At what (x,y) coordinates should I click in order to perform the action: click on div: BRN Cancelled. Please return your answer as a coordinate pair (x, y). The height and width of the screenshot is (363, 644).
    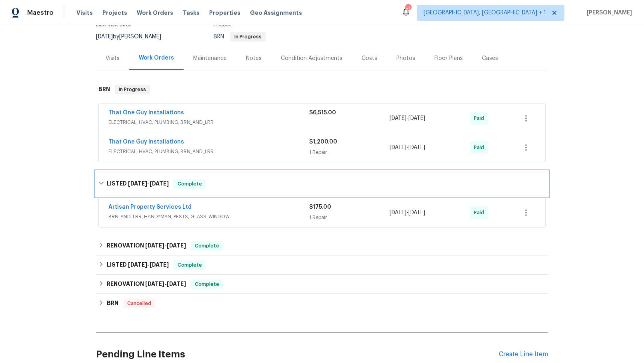
    Looking at the image, I should click on (322, 303).